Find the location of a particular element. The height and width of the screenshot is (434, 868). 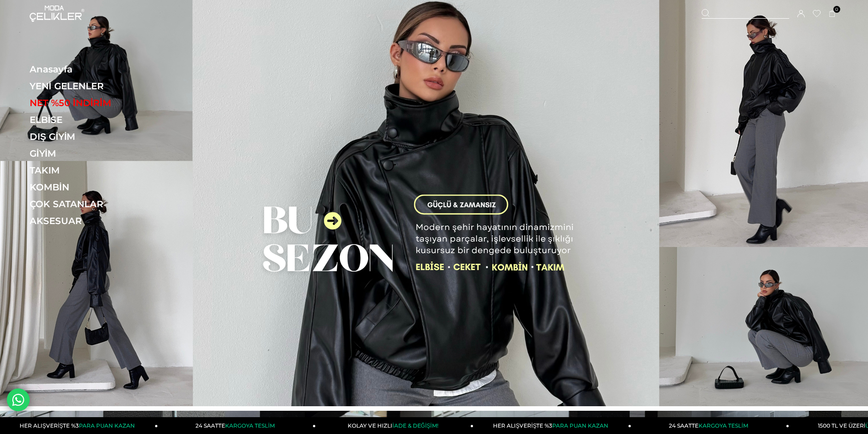

a: TAKIM is located at coordinates (92, 170).